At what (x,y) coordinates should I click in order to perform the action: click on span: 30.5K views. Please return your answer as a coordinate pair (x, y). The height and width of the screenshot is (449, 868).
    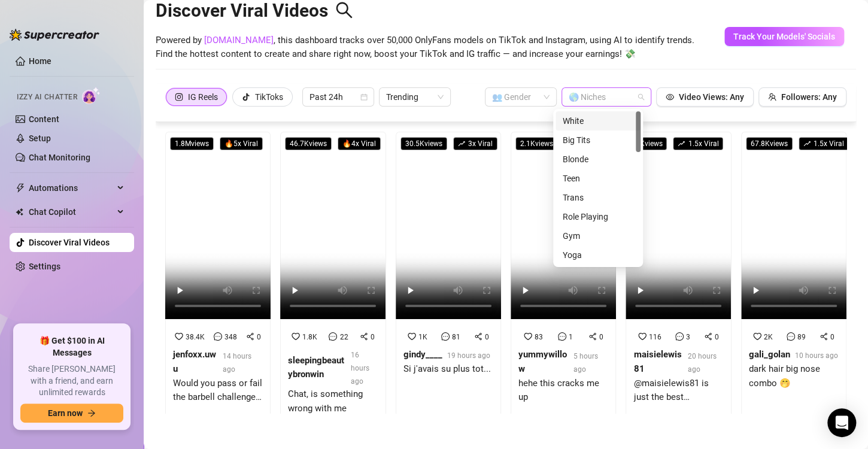
    Looking at the image, I should click on (424, 144).